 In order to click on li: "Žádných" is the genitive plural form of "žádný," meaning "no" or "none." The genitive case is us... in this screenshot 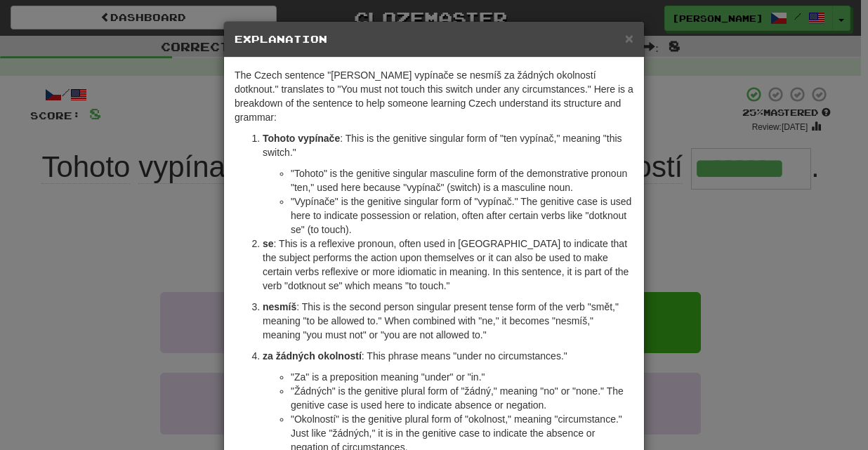, I will do `click(462, 398)`.